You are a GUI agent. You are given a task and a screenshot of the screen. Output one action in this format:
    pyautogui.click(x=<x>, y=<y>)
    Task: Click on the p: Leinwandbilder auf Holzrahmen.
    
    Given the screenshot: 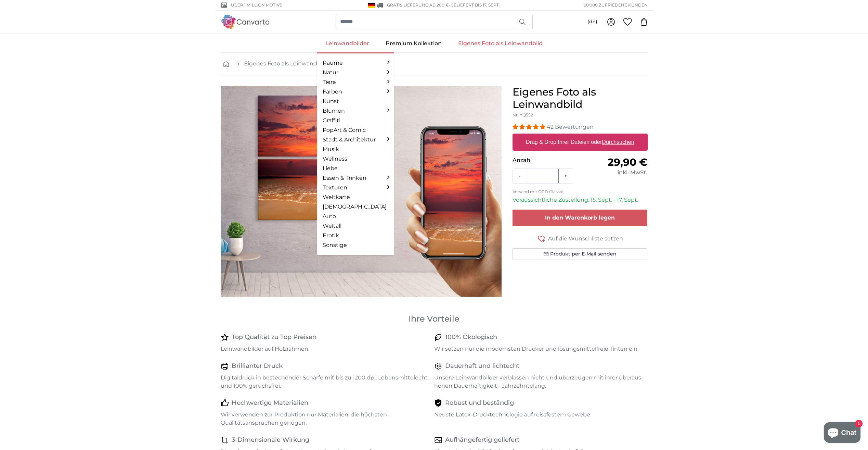 What is the action you would take?
    pyautogui.click(x=325, y=349)
    